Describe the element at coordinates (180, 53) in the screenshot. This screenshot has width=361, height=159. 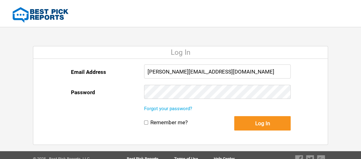
I see `div: Log In` at that location.